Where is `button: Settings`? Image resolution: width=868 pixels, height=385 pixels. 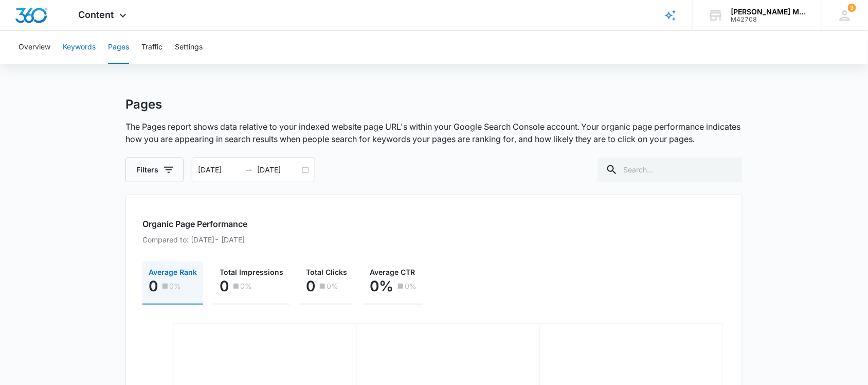 button: Settings is located at coordinates (189, 47).